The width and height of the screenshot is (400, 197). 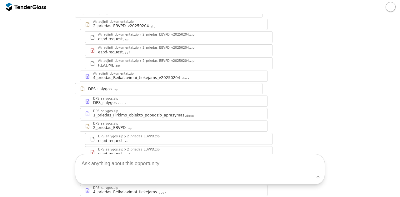 I want to click on div: 1_priedas_Pirkimo_objekto_pobudzio_aprasymas, so click(x=139, y=115).